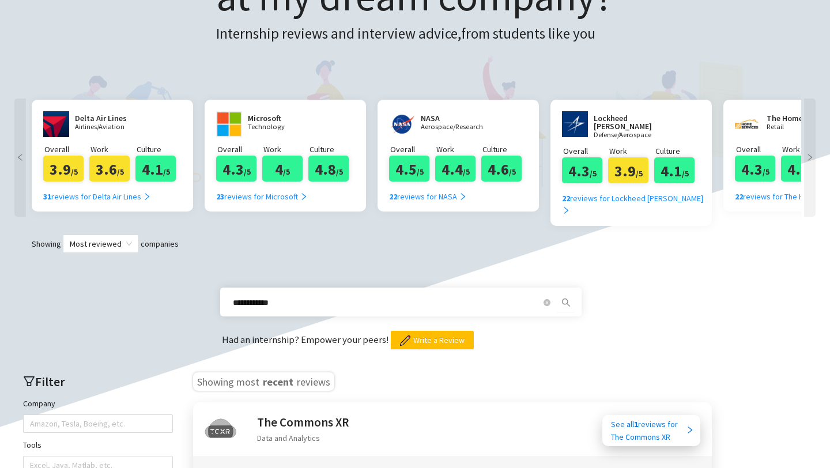  What do you see at coordinates (801, 168) in the screenshot?
I see `div: 4.2` at bounding box center [801, 168].